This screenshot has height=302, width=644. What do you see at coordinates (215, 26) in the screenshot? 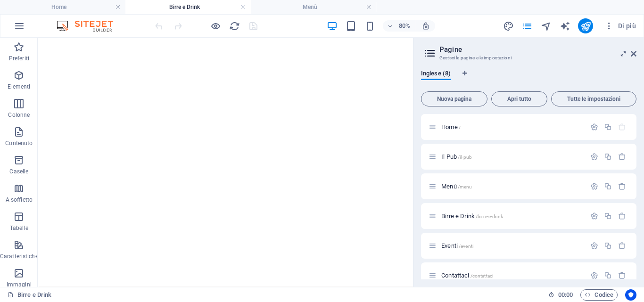
I see `button: Clicca qui per lasciare la modalità di anteprima e continuare la modifica` at bounding box center [215, 26].